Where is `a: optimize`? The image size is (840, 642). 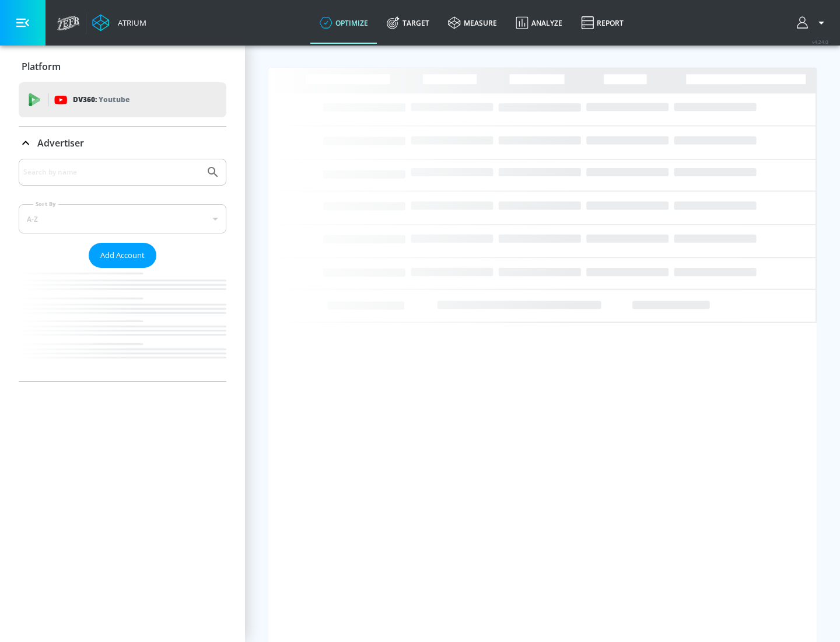
a: optimize is located at coordinates (344, 23).